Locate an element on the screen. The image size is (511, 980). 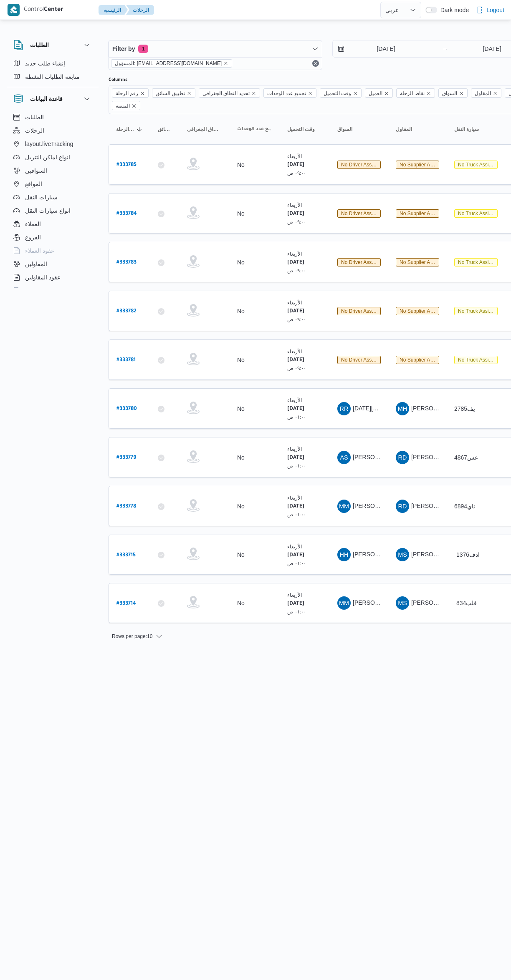
input: Press the down key to open a popover containing a calendar. is located at coordinates (380, 49).